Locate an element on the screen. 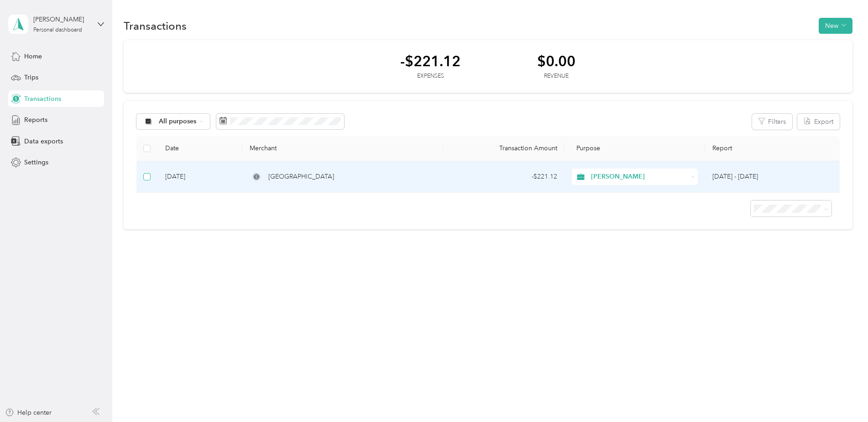  span: Purpose is located at coordinates (586, 148).